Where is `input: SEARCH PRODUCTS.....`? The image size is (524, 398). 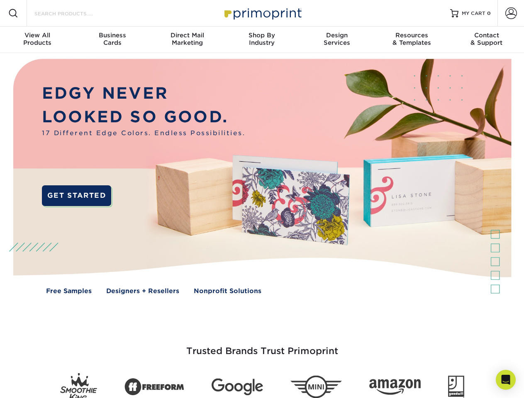 input: SEARCH PRODUCTS..... is located at coordinates (74, 13).